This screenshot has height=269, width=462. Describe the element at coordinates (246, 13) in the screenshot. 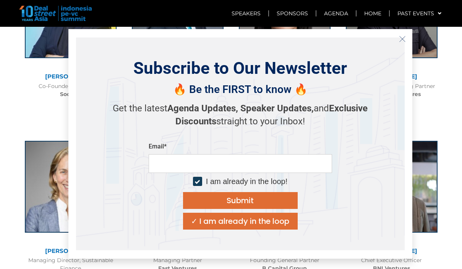

I see `a: Speakers` at that location.